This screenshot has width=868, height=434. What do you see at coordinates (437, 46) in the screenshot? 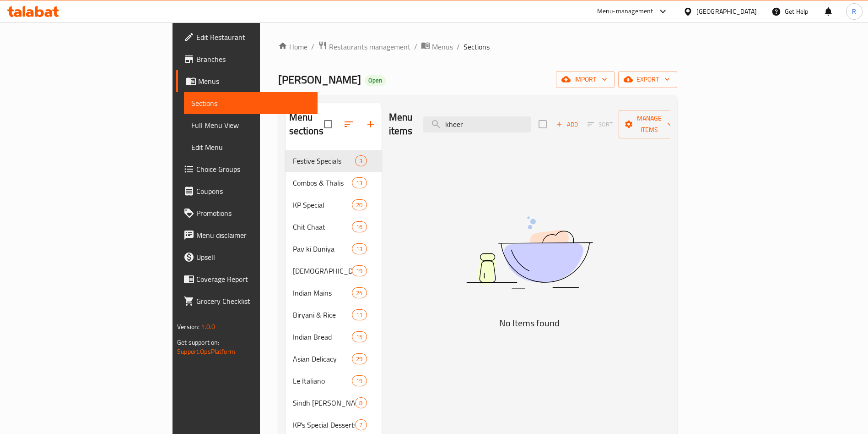
I see `a: Menus` at bounding box center [437, 46].